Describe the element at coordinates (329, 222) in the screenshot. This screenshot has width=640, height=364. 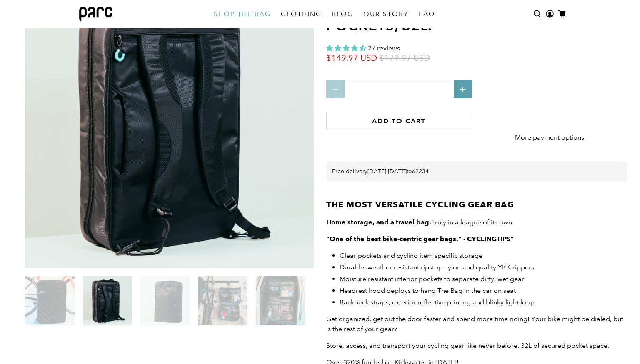
I see `strong: H` at that location.